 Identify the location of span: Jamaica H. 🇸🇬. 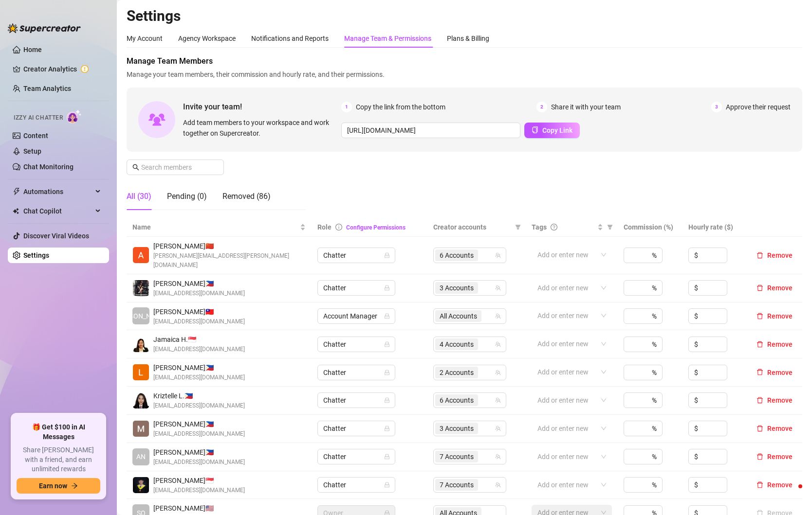
(199, 339).